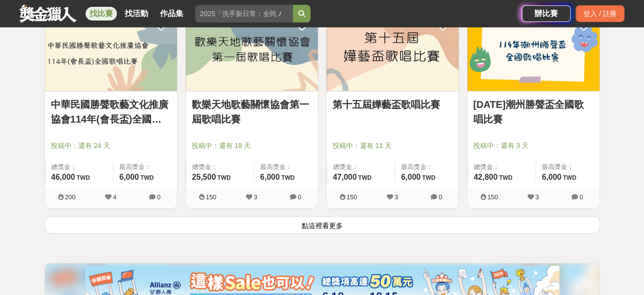 The width and height of the screenshot is (644, 295). Describe the element at coordinates (546, 13) in the screenshot. I see `a: 辦比賽` at that location.